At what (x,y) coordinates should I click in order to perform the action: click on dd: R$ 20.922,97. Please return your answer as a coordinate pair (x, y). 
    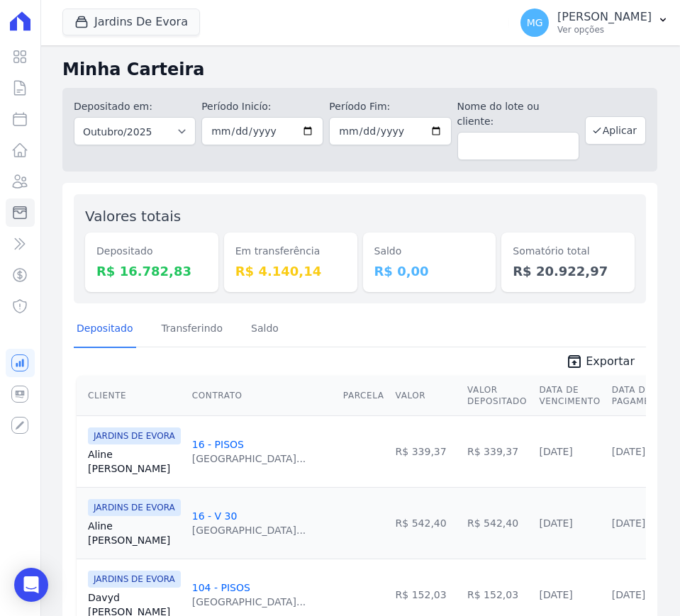
    Looking at the image, I should click on (568, 271).